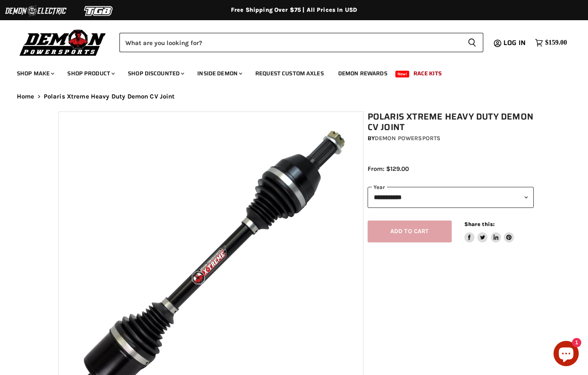 The height and width of the screenshot is (375, 588). I want to click on a: Shop Discounted, so click(155, 73).